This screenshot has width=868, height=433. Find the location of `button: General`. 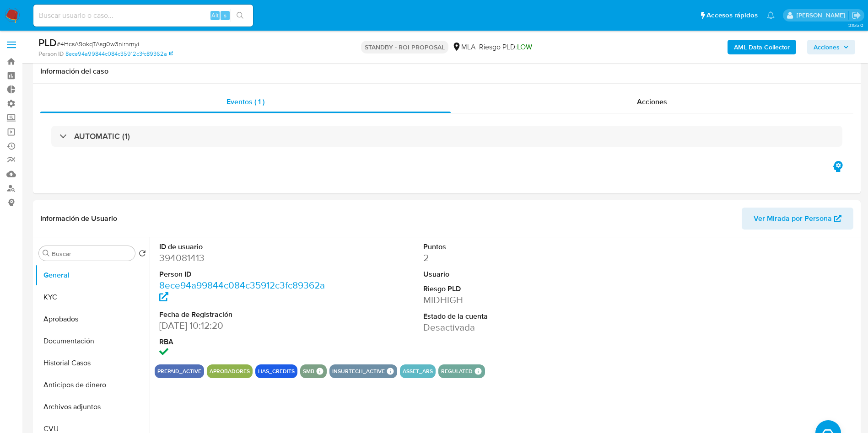

button: General is located at coordinates (92, 275).